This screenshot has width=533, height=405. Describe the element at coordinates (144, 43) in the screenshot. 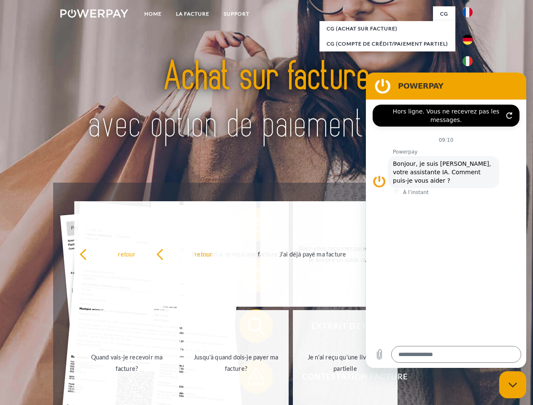

I see `button: Actualiser la connexion` at that location.